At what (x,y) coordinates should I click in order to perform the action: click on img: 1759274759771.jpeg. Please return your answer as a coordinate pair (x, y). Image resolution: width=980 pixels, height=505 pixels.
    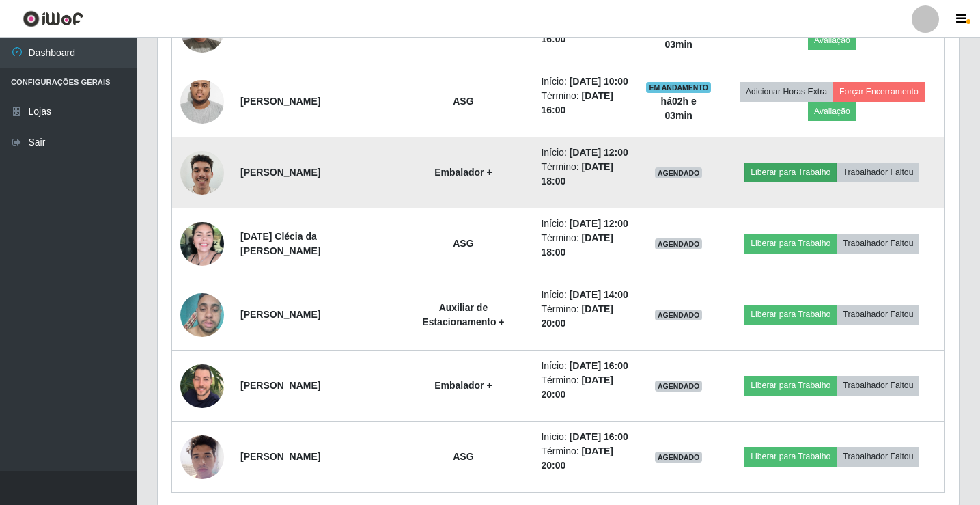
    Looking at the image, I should click on (202, 101).